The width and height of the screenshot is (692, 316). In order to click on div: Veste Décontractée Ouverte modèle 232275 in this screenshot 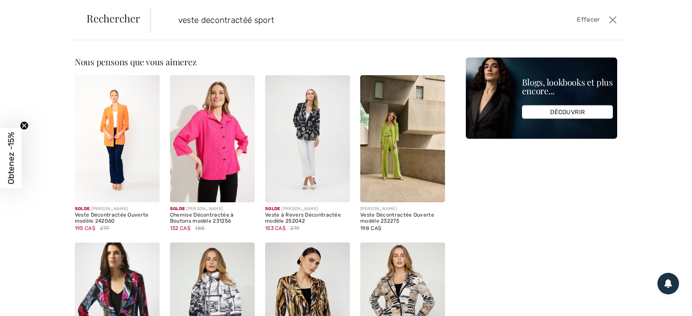, I will do `click(403, 218)`.